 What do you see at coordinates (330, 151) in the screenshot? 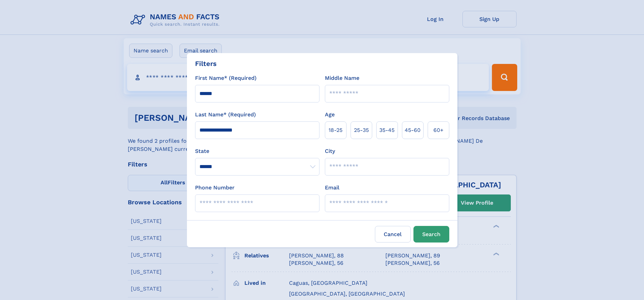
I see `label: City` at bounding box center [330, 151].